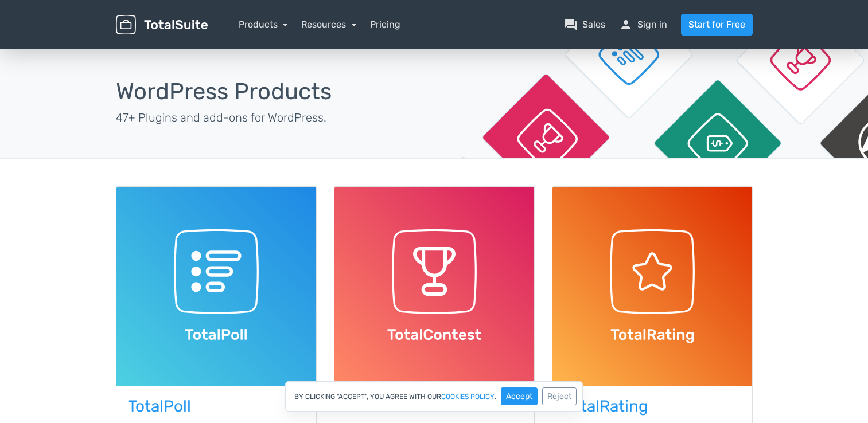  I want to click on a: Products, so click(263, 24).